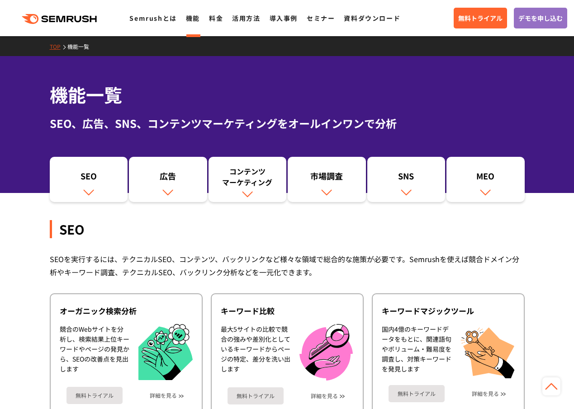  I want to click on div: SEO、広告、SNS、コンテンツマーケティングをオールインワンで分析, so click(287, 123).